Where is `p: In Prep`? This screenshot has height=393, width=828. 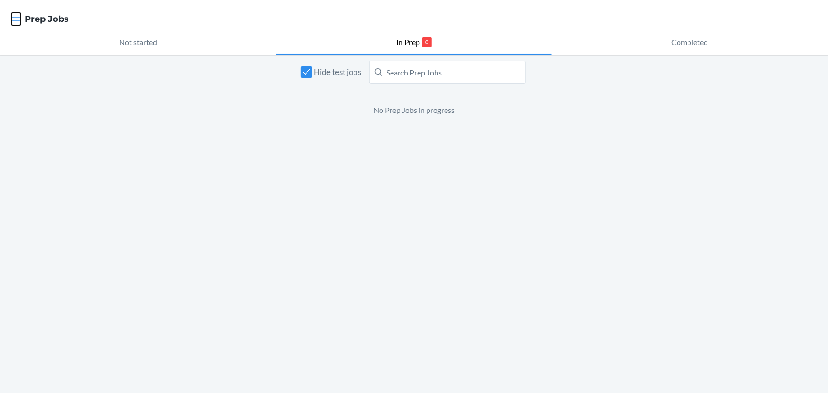
p: In Prep is located at coordinates (409, 42).